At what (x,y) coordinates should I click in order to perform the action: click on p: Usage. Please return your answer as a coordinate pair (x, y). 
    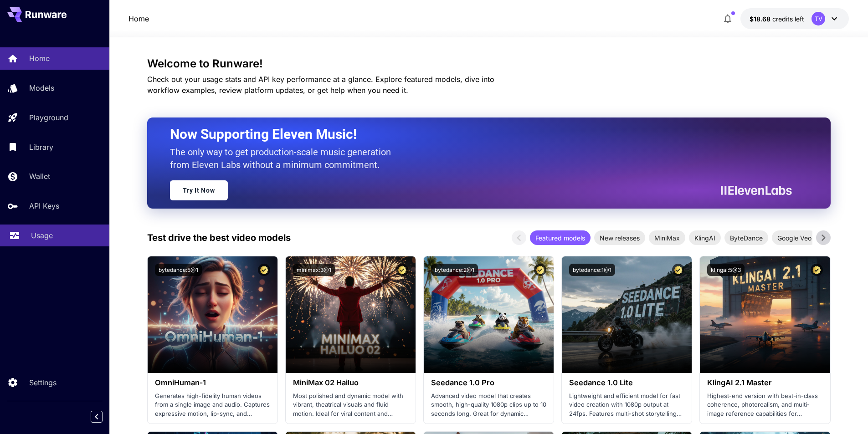
    Looking at the image, I should click on (42, 235).